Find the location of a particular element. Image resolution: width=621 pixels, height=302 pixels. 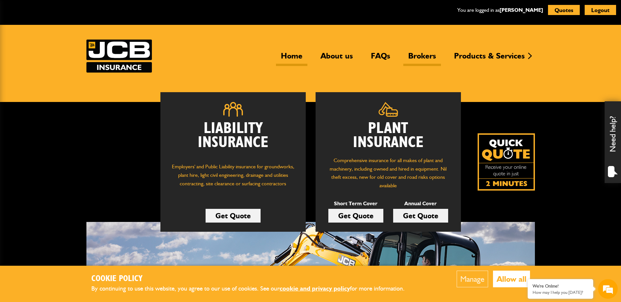

p: Annual Cover is located at coordinates (421, 204).